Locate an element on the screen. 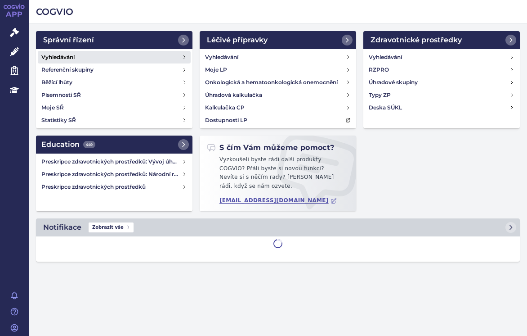  a: Léčivé přípravky is located at coordinates (278, 40).